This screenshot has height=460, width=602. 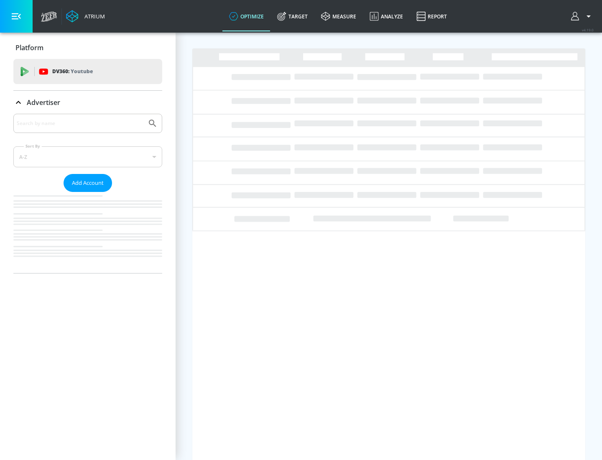 What do you see at coordinates (387, 16) in the screenshot?
I see `a: Analyze` at bounding box center [387, 16].